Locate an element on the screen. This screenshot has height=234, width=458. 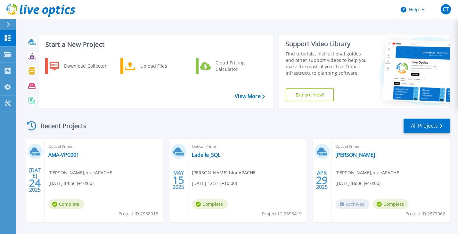
span: Project ID: 2988018 is located at coordinates (138, 214).